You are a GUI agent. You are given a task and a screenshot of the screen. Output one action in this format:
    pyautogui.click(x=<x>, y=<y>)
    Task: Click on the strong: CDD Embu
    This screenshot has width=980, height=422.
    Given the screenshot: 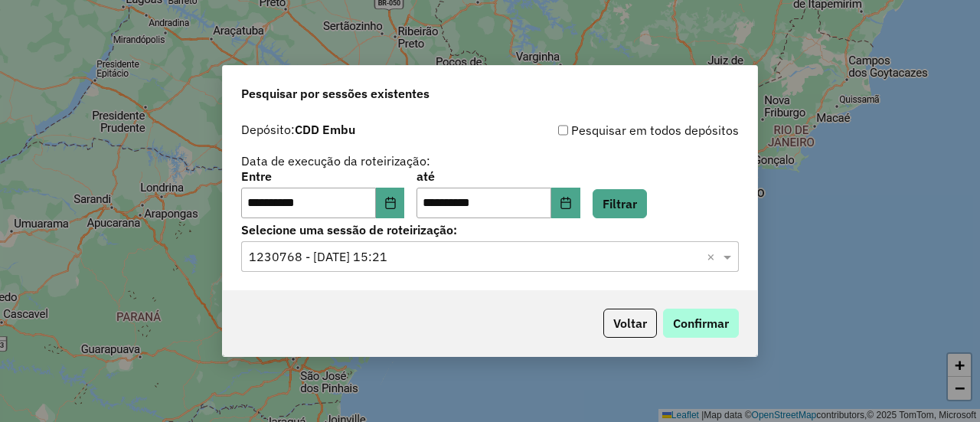 What is the action you would take?
    pyautogui.click(x=324, y=130)
    